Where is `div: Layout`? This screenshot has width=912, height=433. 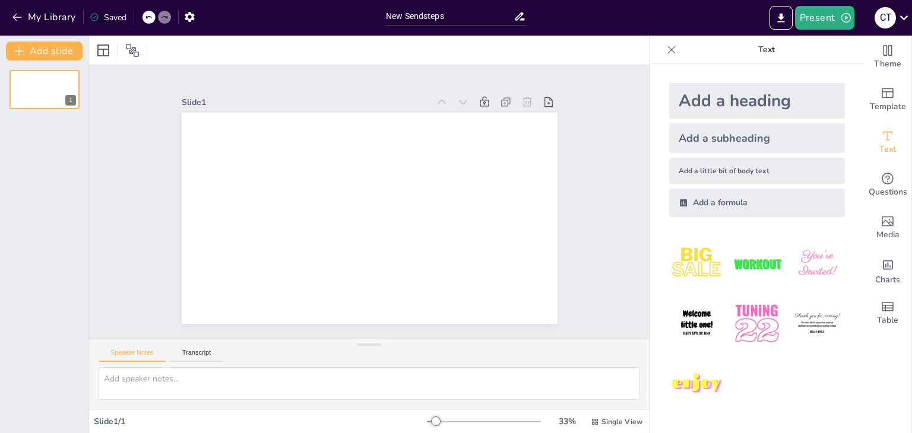
div: Layout is located at coordinates (103, 50).